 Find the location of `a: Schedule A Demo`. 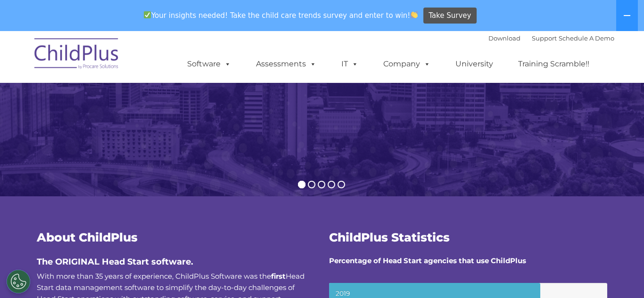

a: Schedule A Demo is located at coordinates (586, 38).